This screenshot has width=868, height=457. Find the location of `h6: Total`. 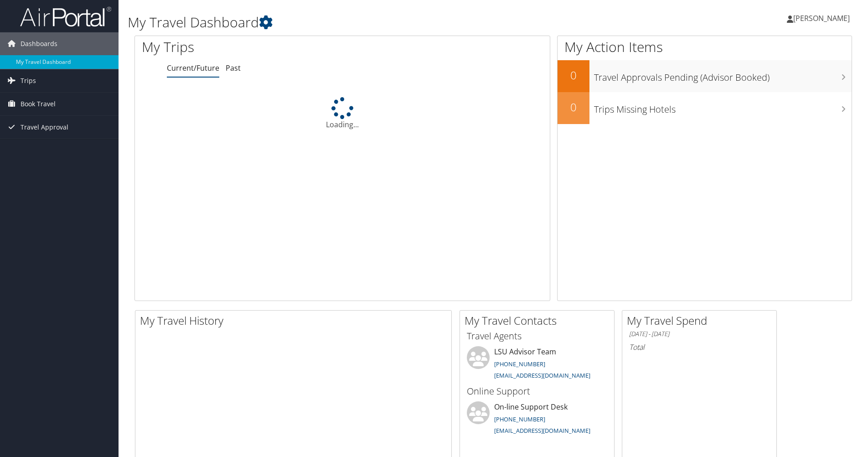

h6: Total is located at coordinates (699, 347).